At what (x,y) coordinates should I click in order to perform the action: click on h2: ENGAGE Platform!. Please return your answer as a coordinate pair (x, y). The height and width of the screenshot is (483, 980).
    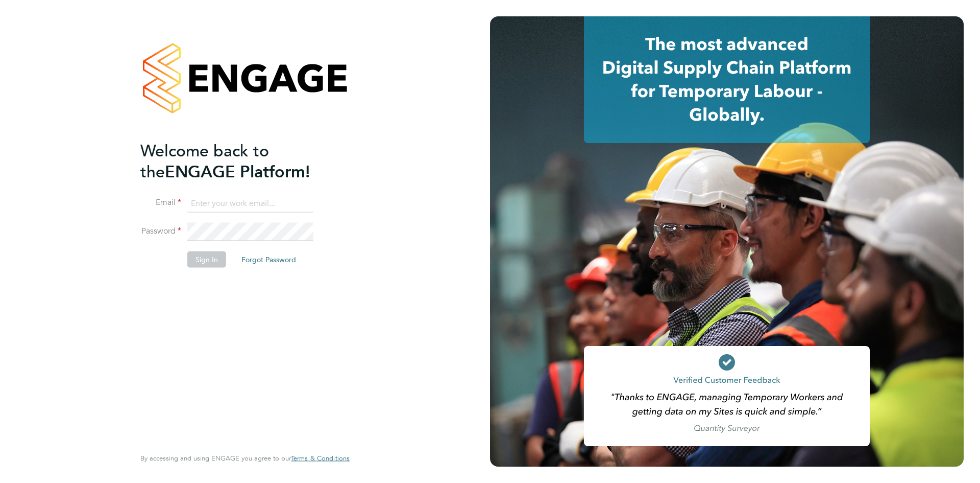
    Looking at the image, I should click on (240, 161).